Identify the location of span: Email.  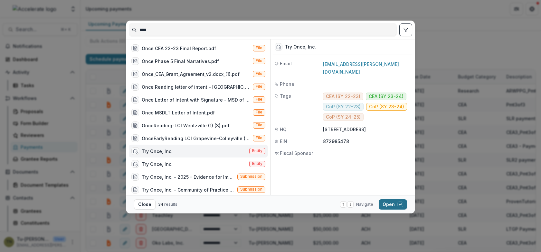
(286, 63).